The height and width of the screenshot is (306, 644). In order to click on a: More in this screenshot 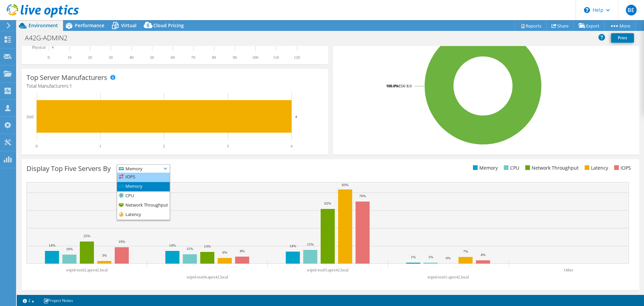, I will do `click(620, 25)`.